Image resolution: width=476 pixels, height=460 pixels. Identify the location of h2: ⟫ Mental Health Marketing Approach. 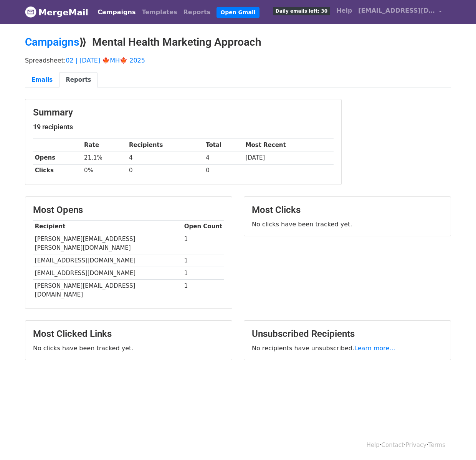
(238, 42).